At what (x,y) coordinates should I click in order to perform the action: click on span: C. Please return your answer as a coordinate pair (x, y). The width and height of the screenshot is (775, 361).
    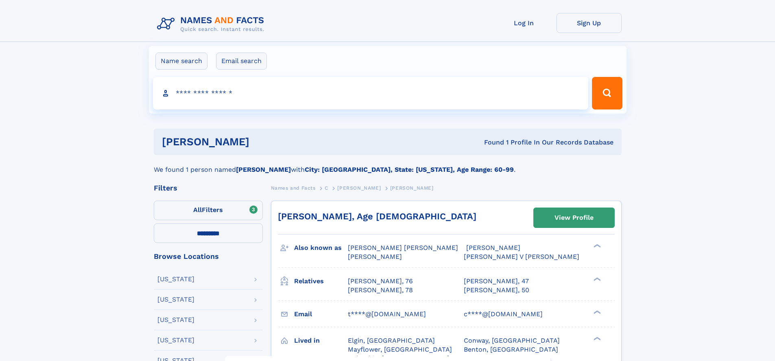
    Looking at the image, I should click on (326, 188).